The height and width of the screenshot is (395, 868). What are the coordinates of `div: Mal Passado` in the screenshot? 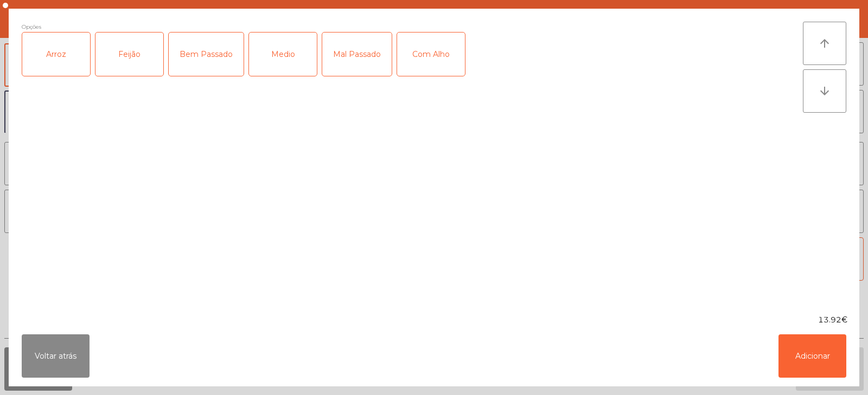 It's located at (357, 55).